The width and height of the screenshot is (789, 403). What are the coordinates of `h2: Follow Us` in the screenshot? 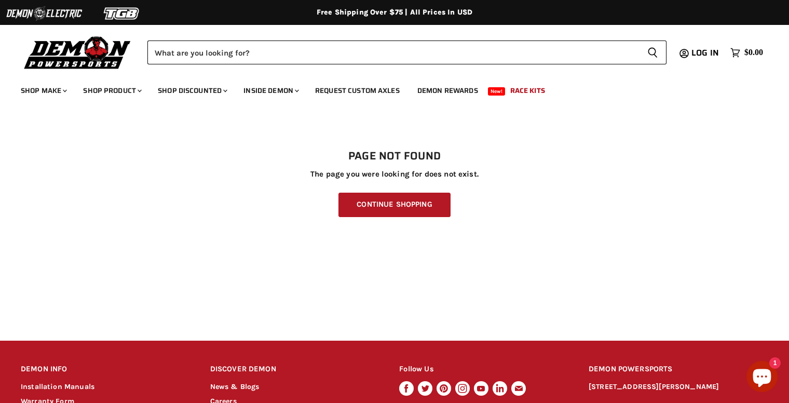 It's located at (484, 369).